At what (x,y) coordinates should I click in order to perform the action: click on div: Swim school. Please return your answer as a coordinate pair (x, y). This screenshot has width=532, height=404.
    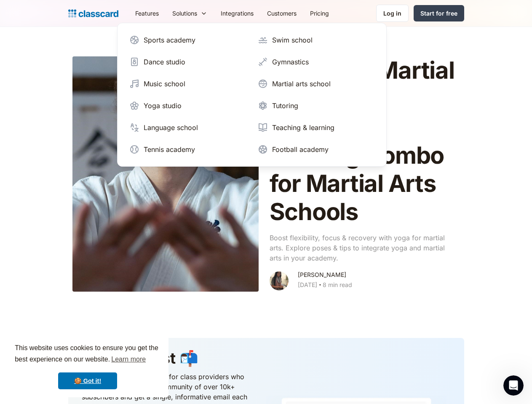
    Looking at the image, I should click on (292, 40).